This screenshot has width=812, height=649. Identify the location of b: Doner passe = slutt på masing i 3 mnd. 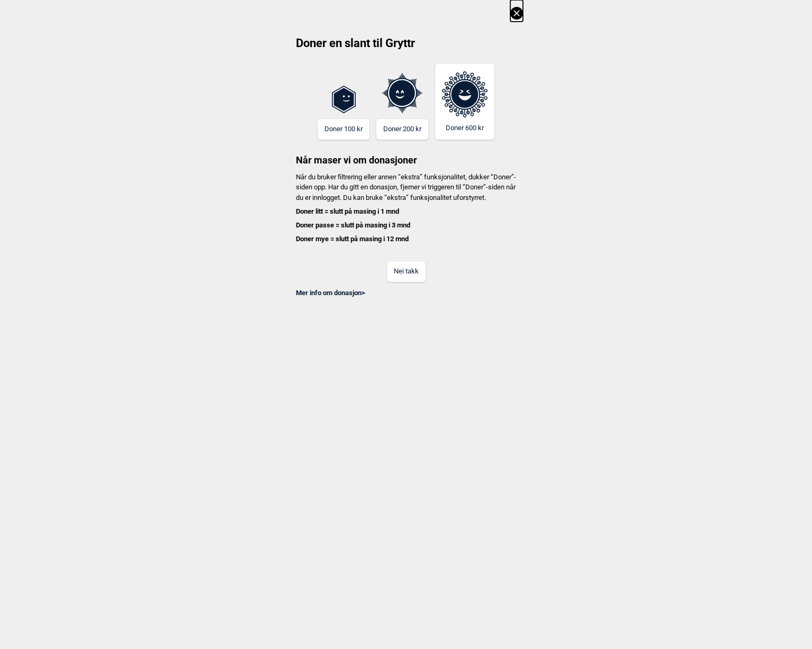
(353, 225).